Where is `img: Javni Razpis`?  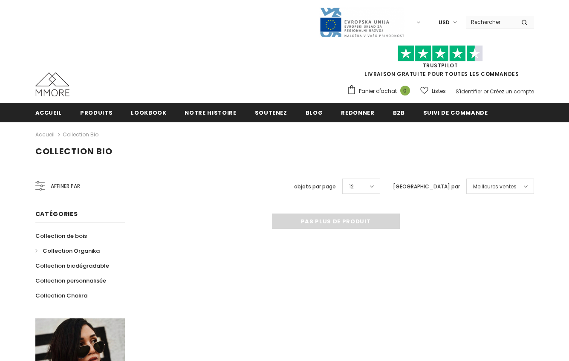 img: Javni Razpis is located at coordinates (362, 22).